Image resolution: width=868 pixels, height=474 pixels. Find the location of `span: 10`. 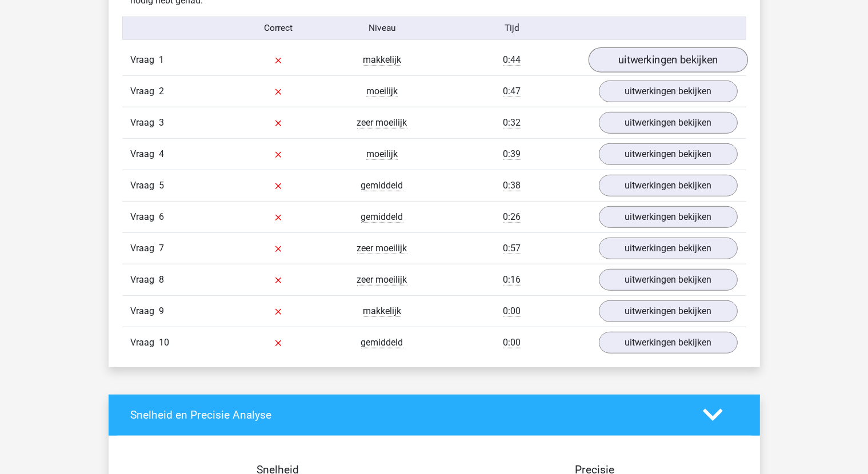

span: 10 is located at coordinates (165, 342).